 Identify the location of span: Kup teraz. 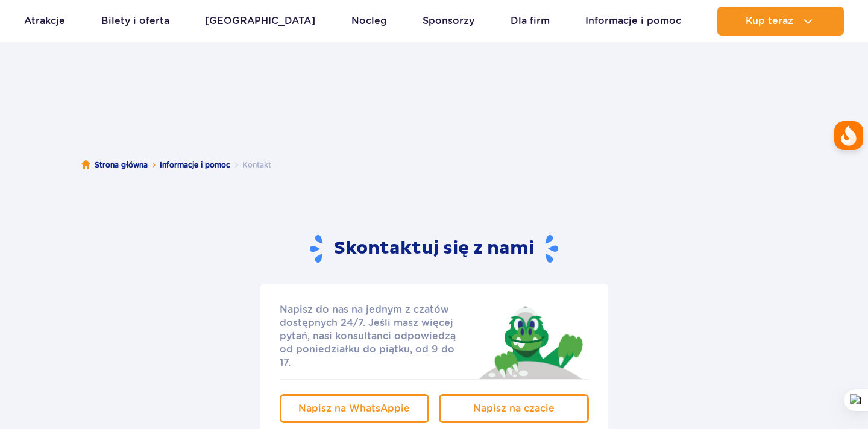
(769, 21).